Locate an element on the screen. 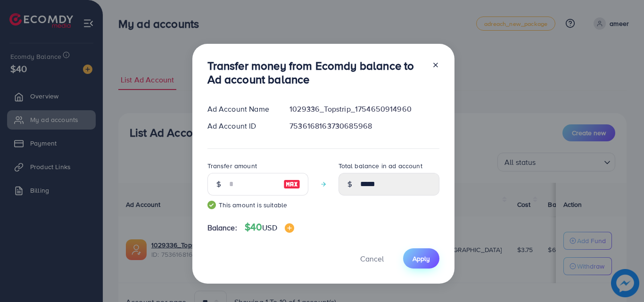 The width and height of the screenshot is (644, 302). div: 7536168163730685968 is located at coordinates (364, 126).